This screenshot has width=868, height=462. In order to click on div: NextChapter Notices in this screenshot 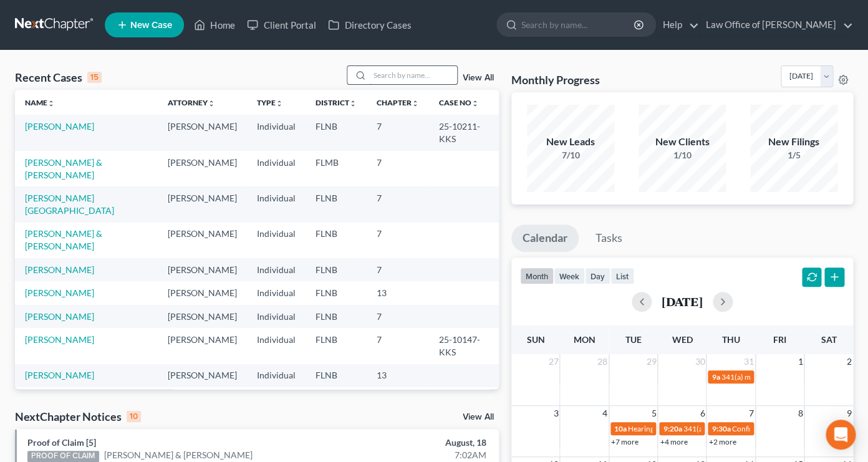, I will do `click(78, 416)`.